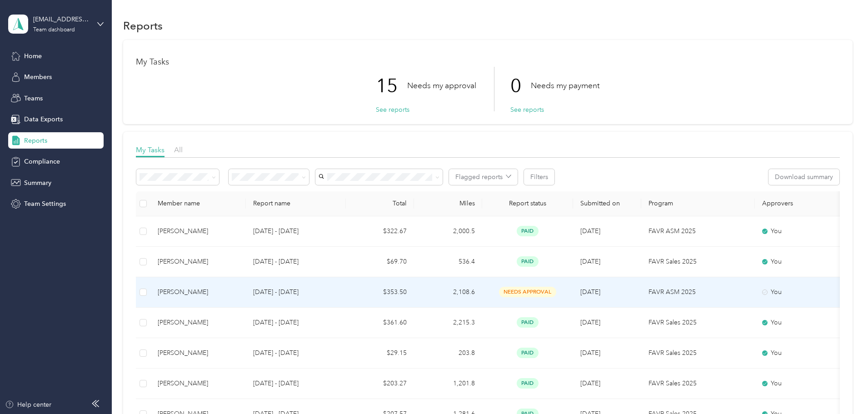 The image size is (868, 414). I want to click on th: Submitted on, so click(607, 203).